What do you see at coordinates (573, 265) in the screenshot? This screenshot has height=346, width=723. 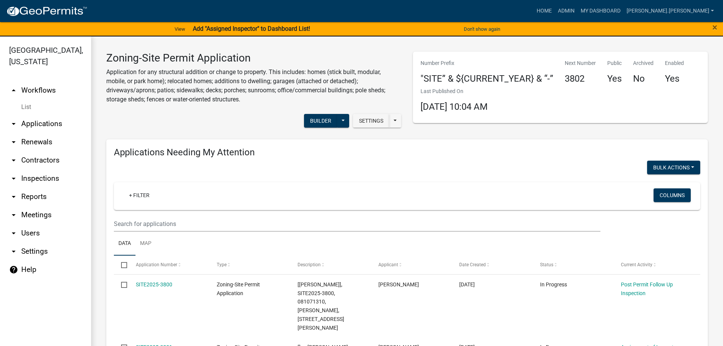 I see `datatable-header-cell: Status` at bounding box center [573, 265].